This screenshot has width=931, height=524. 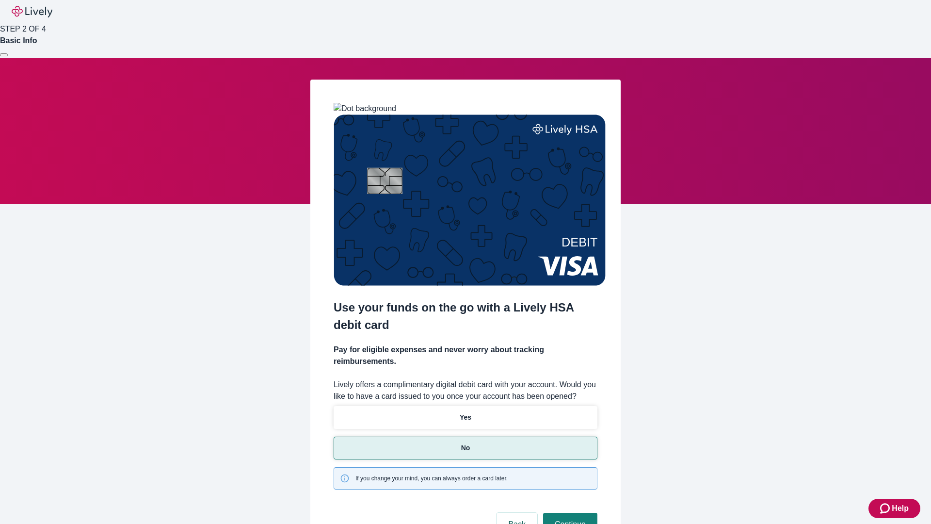 What do you see at coordinates (466, 390) in the screenshot?
I see `label: Lively offers a complimentary digital debit card with your account. Would you like to have a card...` at bounding box center [466, 390].